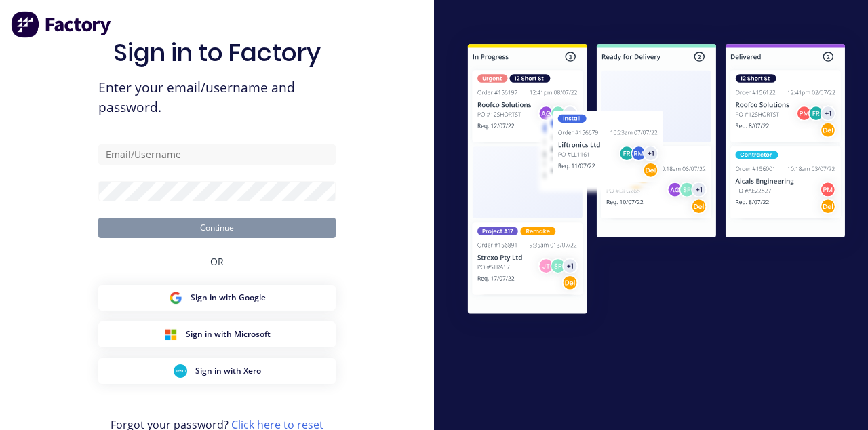  Describe the element at coordinates (656, 181) in the screenshot. I see `img: Sign in` at that location.